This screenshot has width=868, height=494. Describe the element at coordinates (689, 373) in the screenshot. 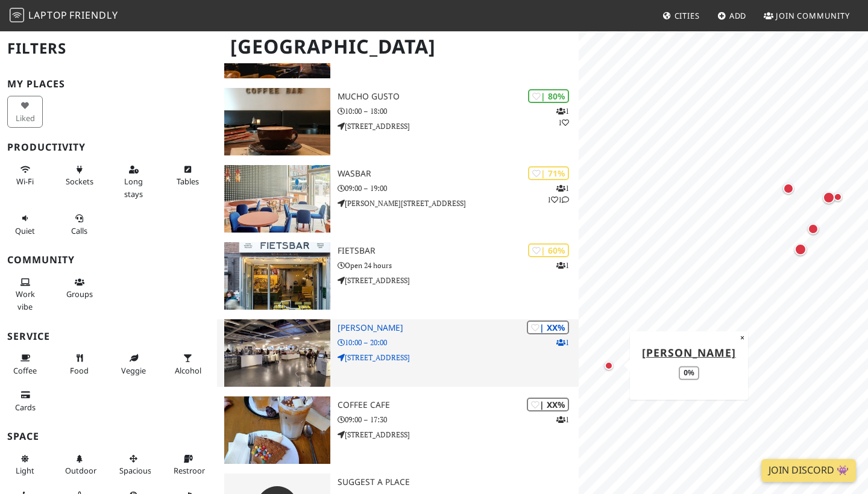

I see `div: 0%` at that location.